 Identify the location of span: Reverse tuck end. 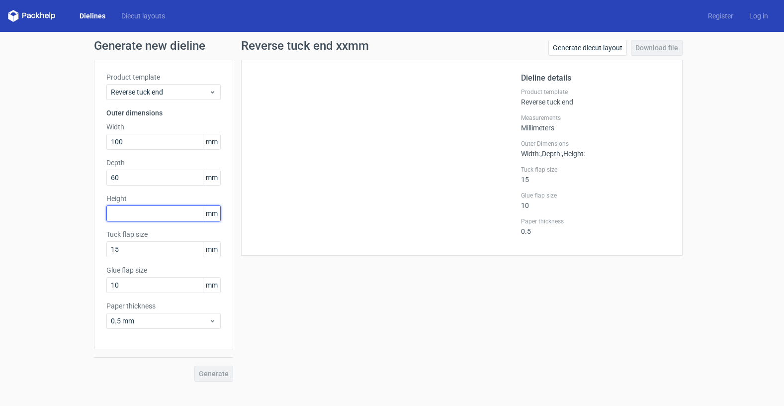
(160, 92).